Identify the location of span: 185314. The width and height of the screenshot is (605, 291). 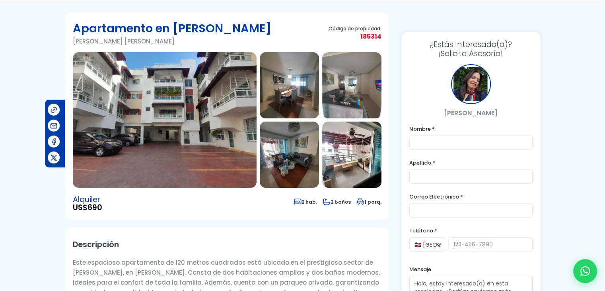
(355, 36).